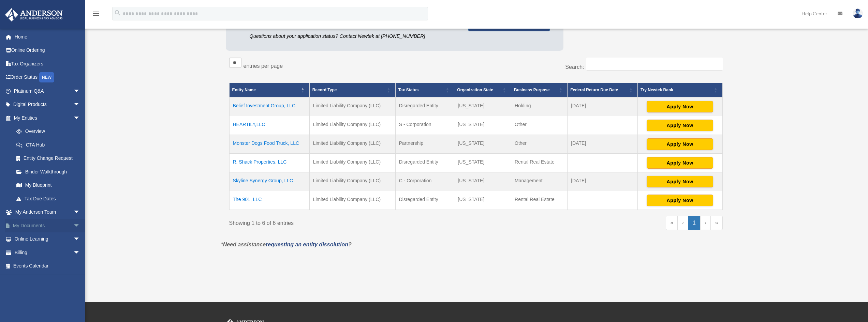 This screenshot has height=322, width=868. Describe the element at coordinates (424, 144) in the screenshot. I see `td: Partnership` at that location.